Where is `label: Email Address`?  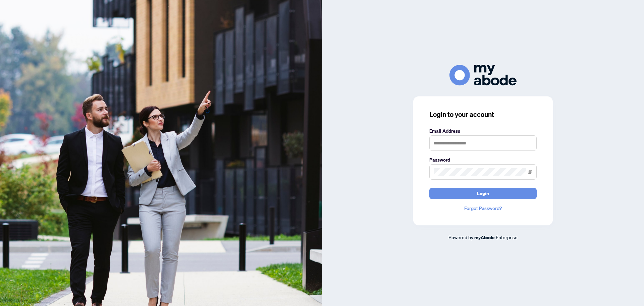
label: Email Address is located at coordinates (483, 131).